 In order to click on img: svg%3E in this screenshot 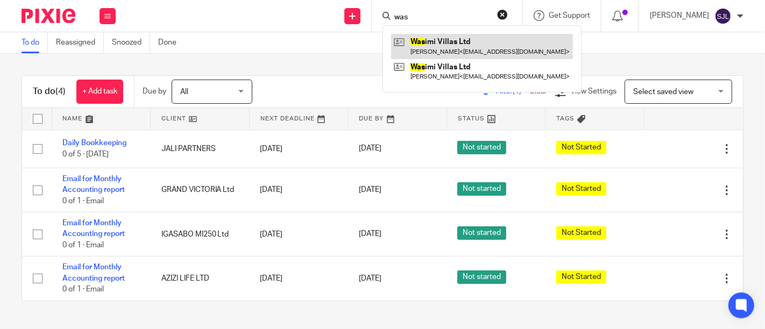, I will do `click(723, 16)`.